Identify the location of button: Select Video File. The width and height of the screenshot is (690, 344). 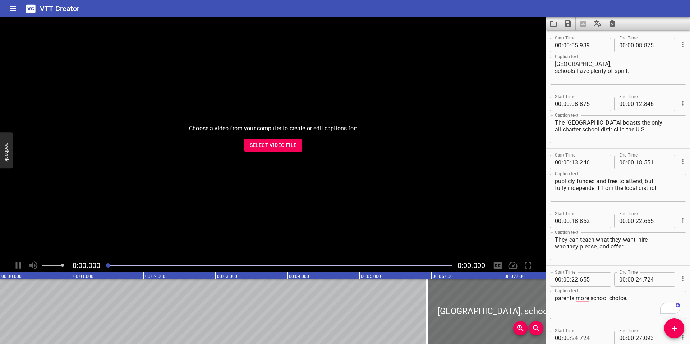
(273, 145).